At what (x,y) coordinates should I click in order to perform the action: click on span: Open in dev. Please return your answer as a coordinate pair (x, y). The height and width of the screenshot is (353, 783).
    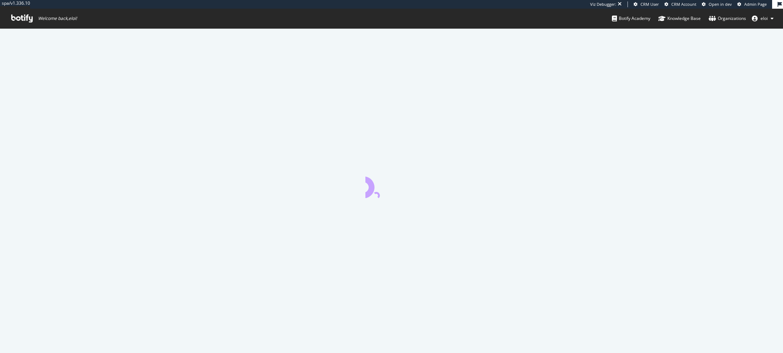
    Looking at the image, I should click on (720, 4).